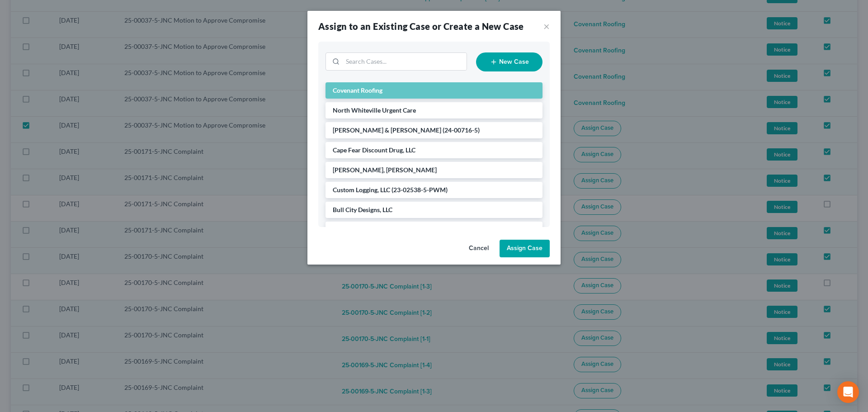  I want to click on span: (23-02538-5-PWM), so click(420, 190).